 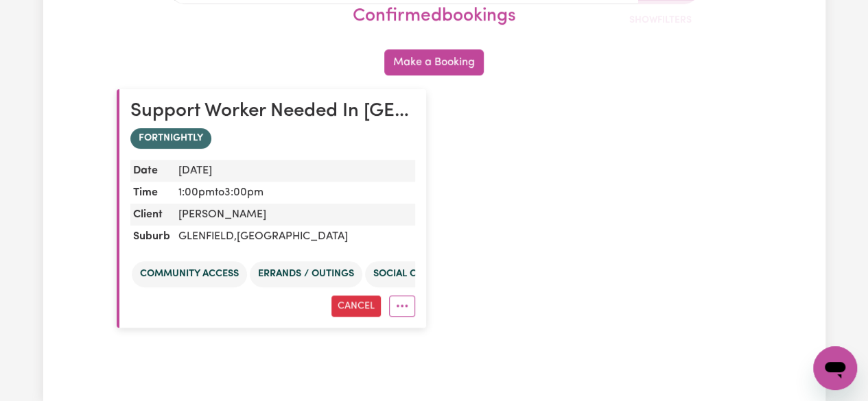 I want to click on dt: Time, so click(x=151, y=193).